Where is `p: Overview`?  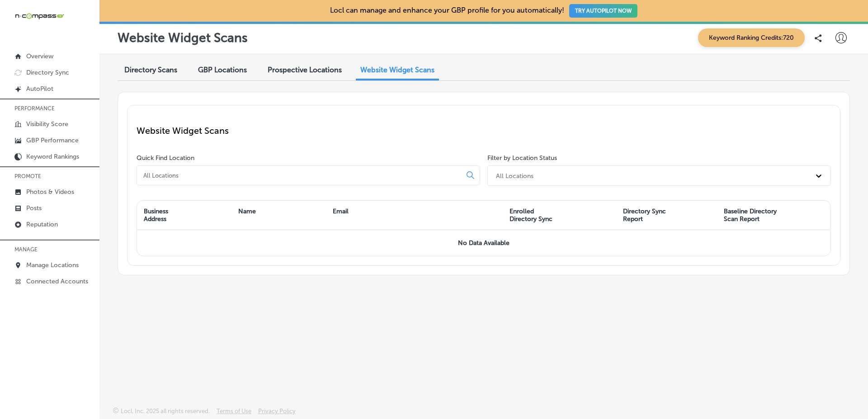
p: Overview is located at coordinates (40, 56).